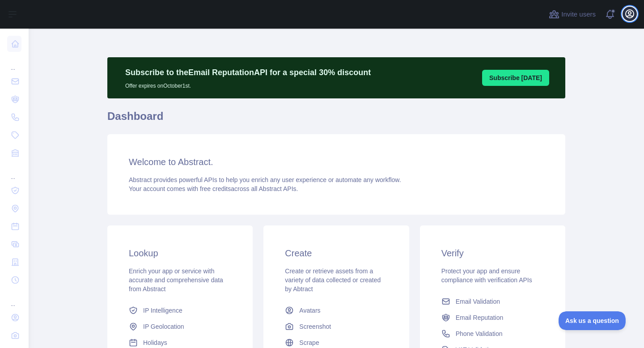  Describe the element at coordinates (493, 253) in the screenshot. I see `h3: Verify` at that location.